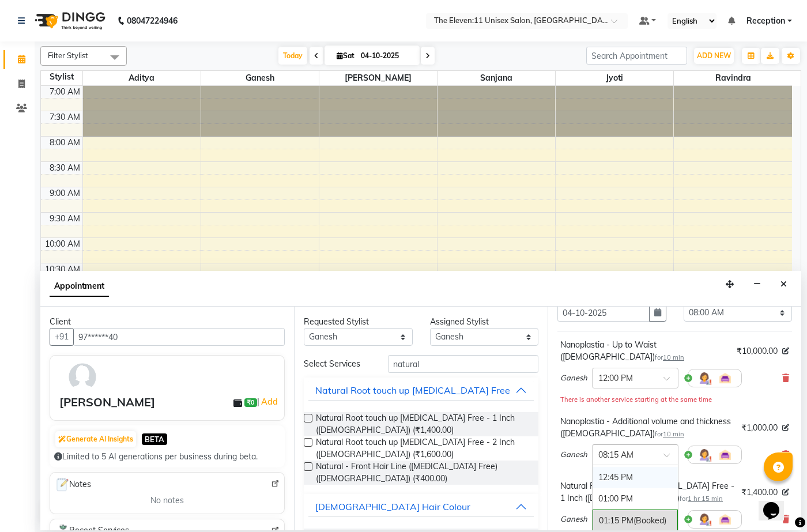 This screenshot has height=532, width=807. I want to click on span: Sat, so click(345, 55).